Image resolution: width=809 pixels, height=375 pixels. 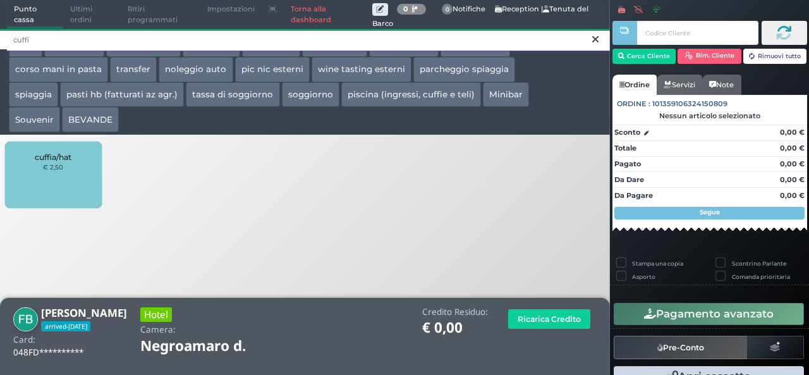 What do you see at coordinates (506, 95) in the screenshot?
I see `button: Minibar` at bounding box center [506, 95].